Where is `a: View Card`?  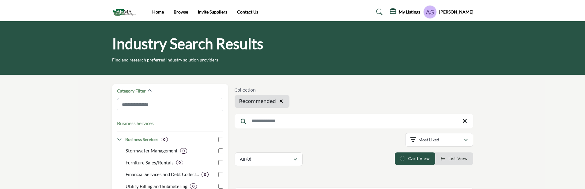 a: View Card is located at coordinates (415, 158).